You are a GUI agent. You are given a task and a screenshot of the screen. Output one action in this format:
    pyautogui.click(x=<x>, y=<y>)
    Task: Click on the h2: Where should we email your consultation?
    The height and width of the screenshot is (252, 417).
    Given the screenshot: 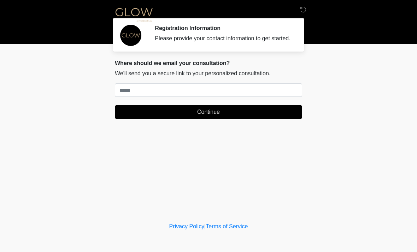 What is the action you would take?
    pyautogui.click(x=208, y=63)
    